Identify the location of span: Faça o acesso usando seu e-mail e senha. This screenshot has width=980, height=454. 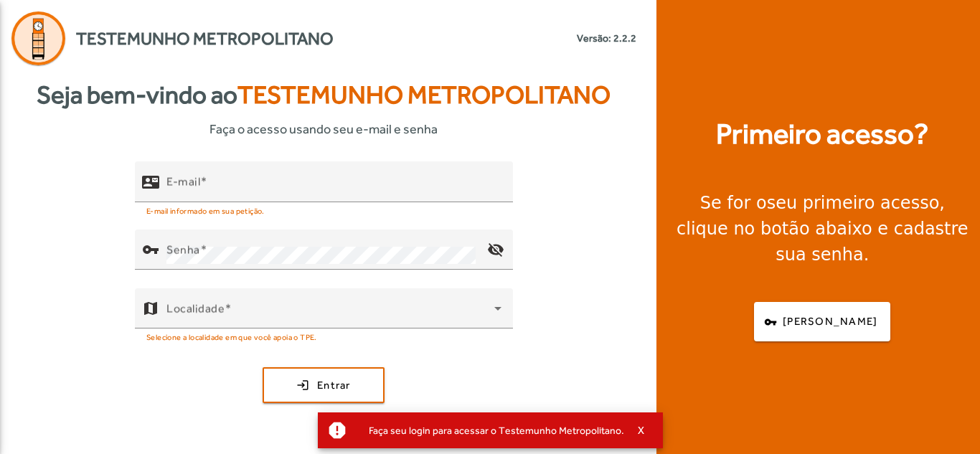
(324, 128).